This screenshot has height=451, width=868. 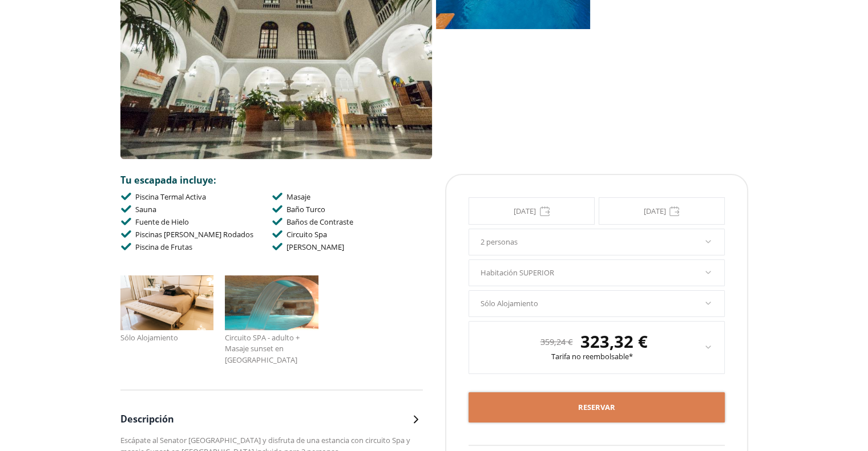 What do you see at coordinates (596, 408) in the screenshot?
I see `span: Reservar` at bounding box center [596, 408].